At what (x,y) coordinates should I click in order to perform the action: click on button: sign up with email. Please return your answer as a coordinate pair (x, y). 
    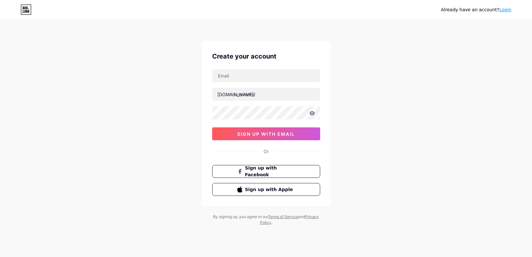
    Looking at the image, I should click on (266, 134).